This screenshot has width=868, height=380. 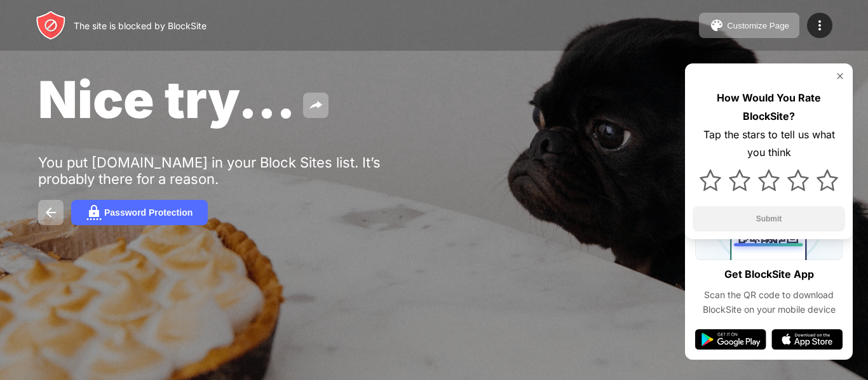 What do you see at coordinates (316, 106) in the screenshot?
I see `img: share.svg` at bounding box center [316, 106].